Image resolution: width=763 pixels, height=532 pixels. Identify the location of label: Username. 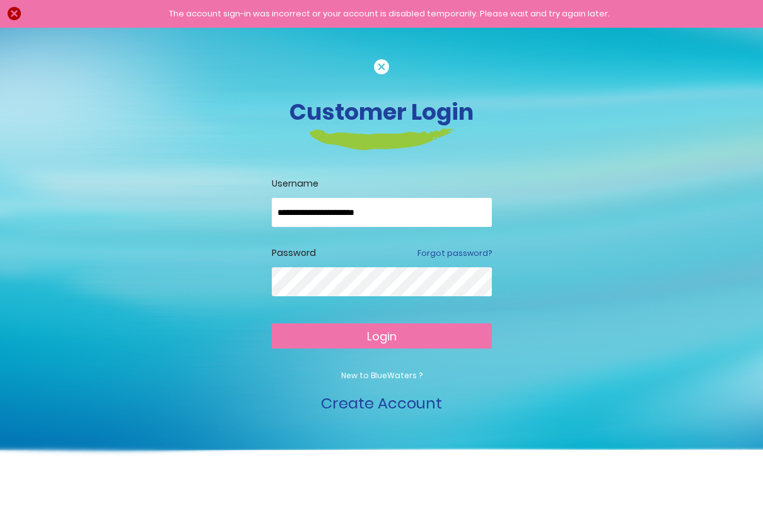
(382, 184).